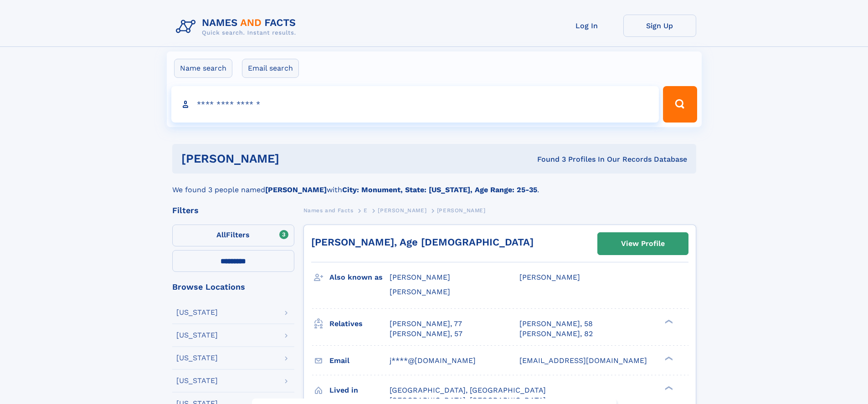 Image resolution: width=868 pixels, height=404 pixels. I want to click on h3: Relatives, so click(360, 324).